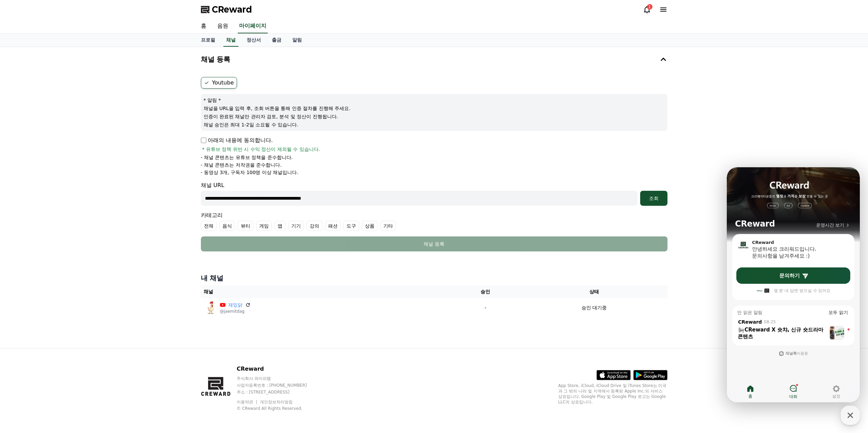 The width and height of the screenshot is (868, 433). What do you see at coordinates (68, 89) in the screenshot?
I see `div: 문의사항을 남겨주세요 :)` at bounding box center [68, 89].